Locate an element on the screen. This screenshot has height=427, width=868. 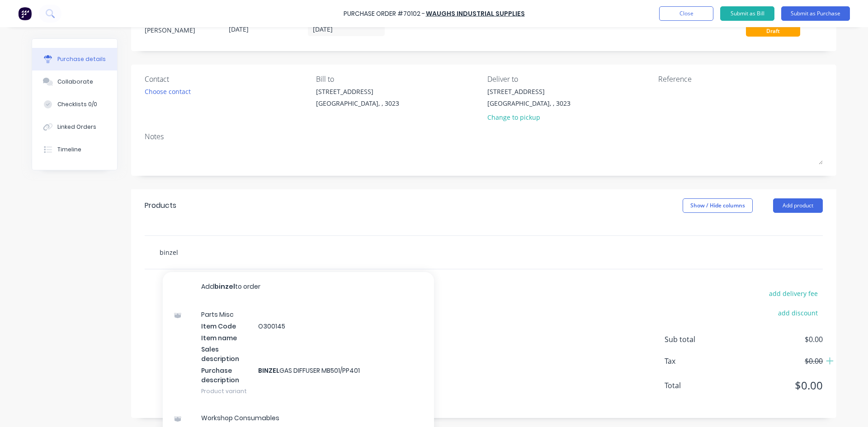
div: Notes is located at coordinates (484, 136).